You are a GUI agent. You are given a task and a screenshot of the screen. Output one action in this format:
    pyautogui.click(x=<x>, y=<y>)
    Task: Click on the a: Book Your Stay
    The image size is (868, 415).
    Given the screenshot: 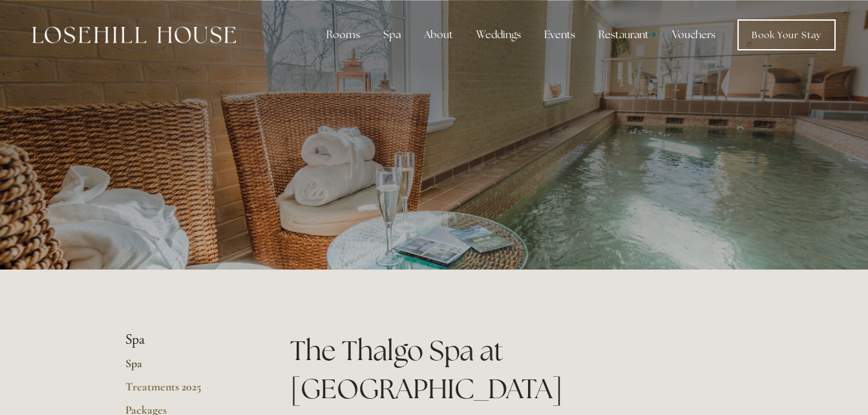 What is the action you would take?
    pyautogui.click(x=787, y=35)
    